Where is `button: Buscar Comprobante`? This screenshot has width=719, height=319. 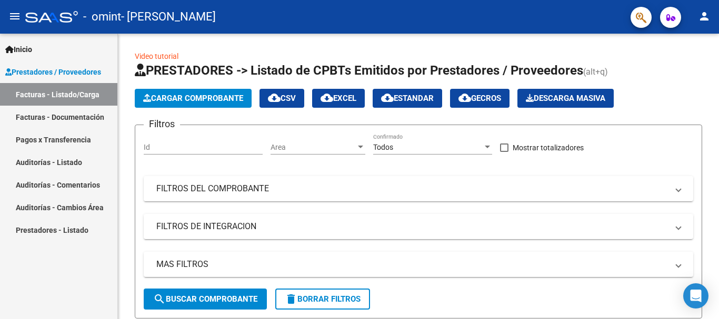 button: Buscar Comprobante is located at coordinates (205, 299).